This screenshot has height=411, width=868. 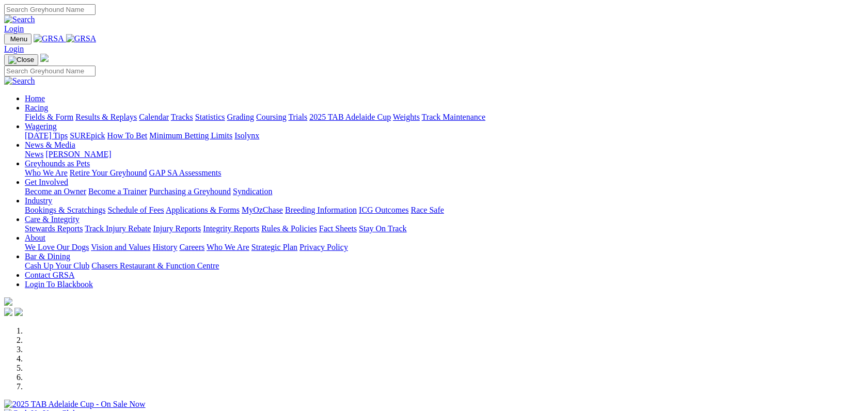 What do you see at coordinates (108, 172) in the screenshot?
I see `a: Retire Your Greyhound` at bounding box center [108, 172].